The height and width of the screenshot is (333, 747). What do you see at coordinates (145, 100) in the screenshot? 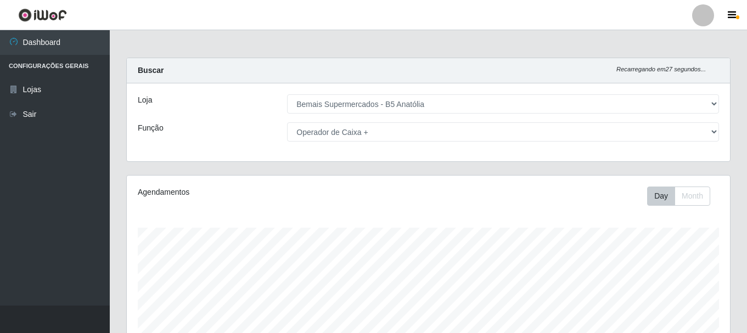
I see `label: Loja` at bounding box center [145, 100].